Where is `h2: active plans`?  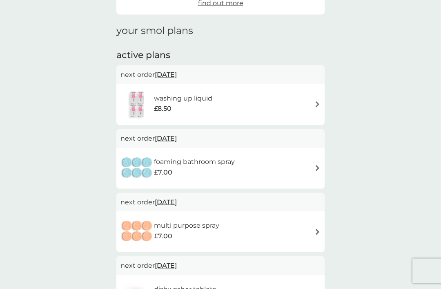 h2: active plans is located at coordinates (221, 55).